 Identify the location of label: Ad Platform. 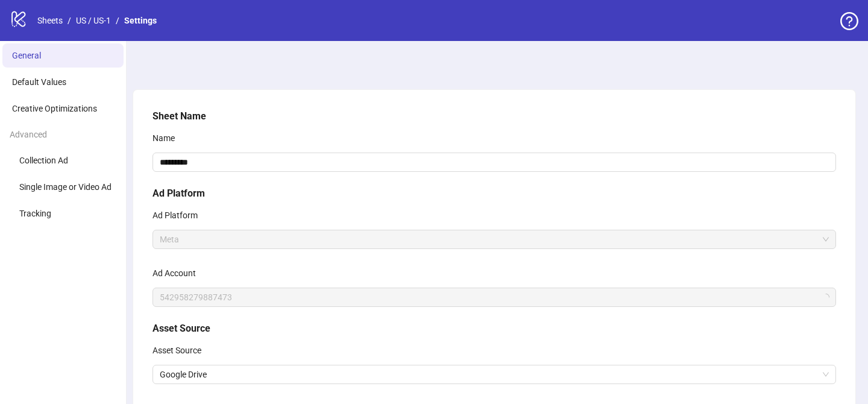
(179, 215).